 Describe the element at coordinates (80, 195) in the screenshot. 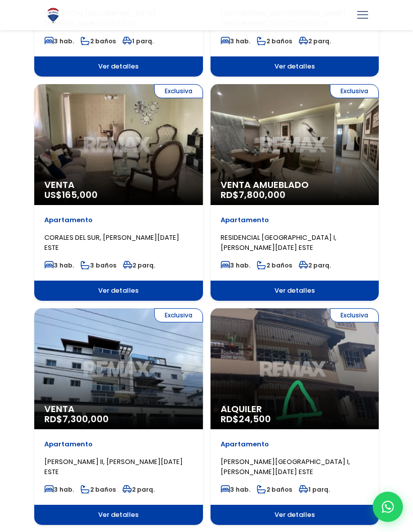

I see `span: 165,000` at that location.